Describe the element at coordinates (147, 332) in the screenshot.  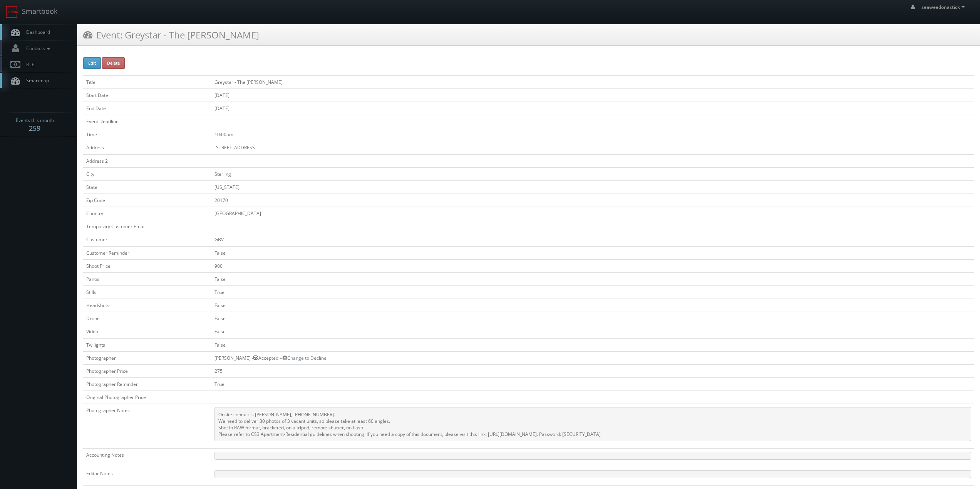
I see `td: Video` at that location.